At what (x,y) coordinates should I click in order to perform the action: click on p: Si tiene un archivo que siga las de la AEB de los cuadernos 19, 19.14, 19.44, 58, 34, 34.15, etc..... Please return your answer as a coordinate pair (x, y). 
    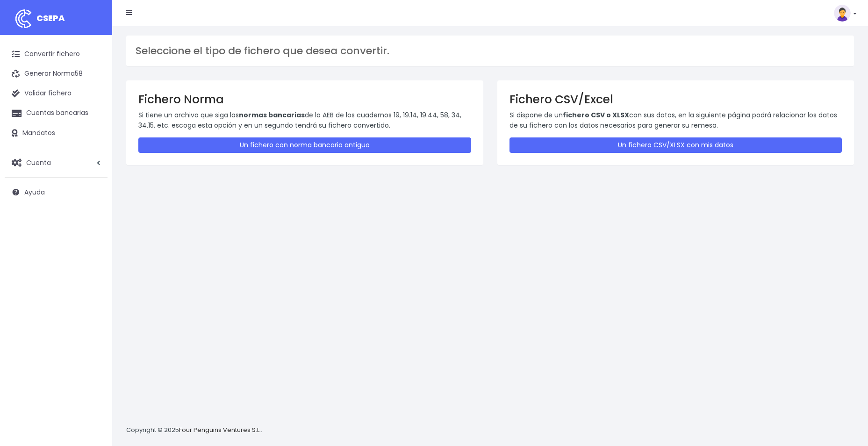
    Looking at the image, I should click on (304, 120).